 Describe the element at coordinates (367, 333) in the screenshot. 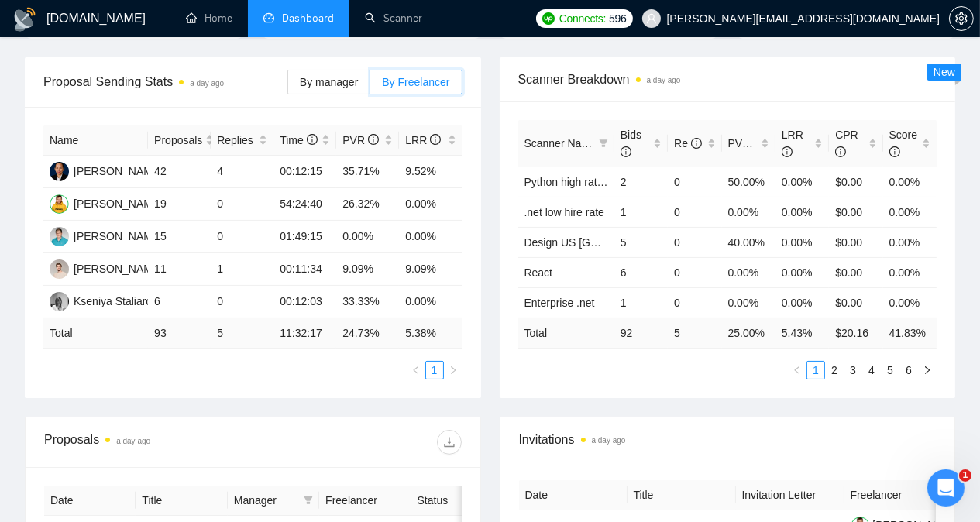

I see `td: 24.73 %` at that location.